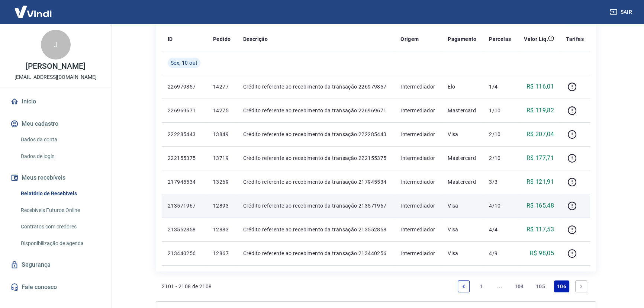 Image resolution: width=644 pixels, height=308 pixels. What do you see at coordinates (184, 63) in the screenshot?
I see `span: Sex, 10 out` at bounding box center [184, 63].